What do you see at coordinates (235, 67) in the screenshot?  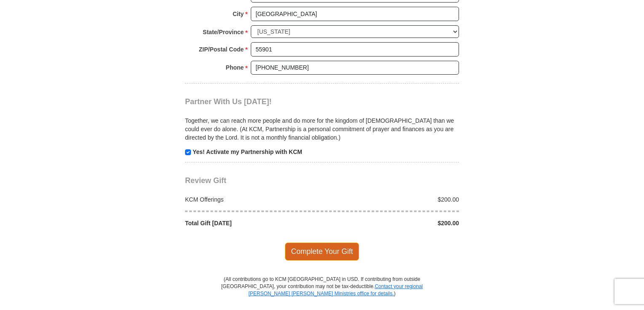 I see `strong: Phone` at bounding box center [235, 67].